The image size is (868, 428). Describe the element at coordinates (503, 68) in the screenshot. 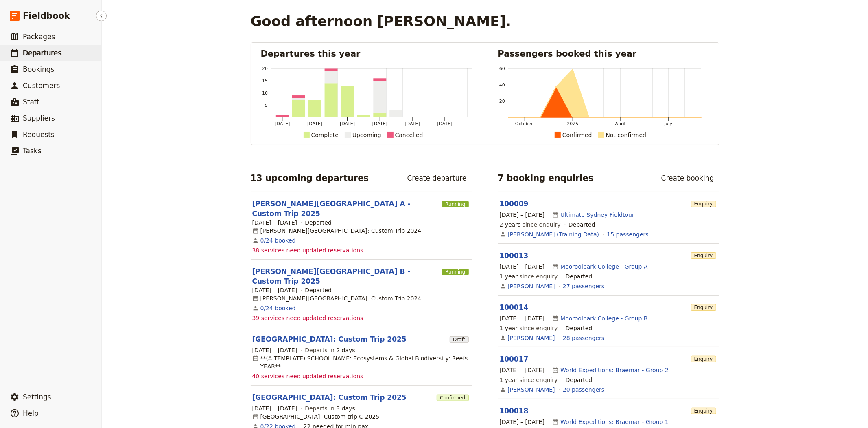

I see `tspan: 60` at that location.